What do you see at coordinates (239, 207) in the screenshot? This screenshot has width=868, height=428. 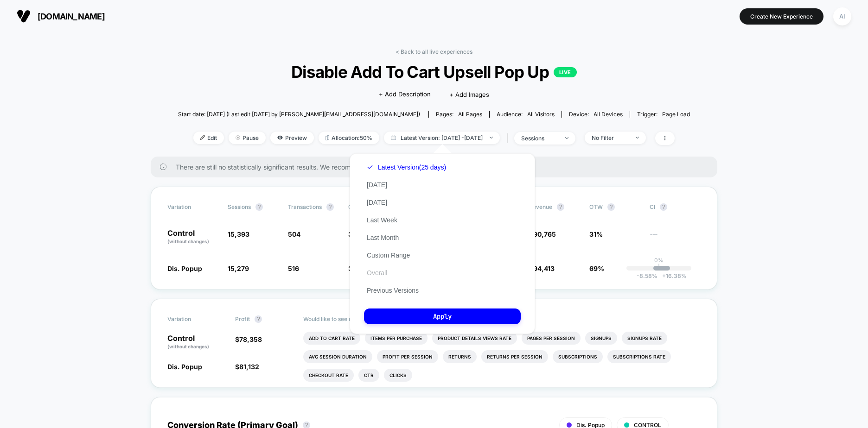 I see `span: Sessions` at bounding box center [239, 207].